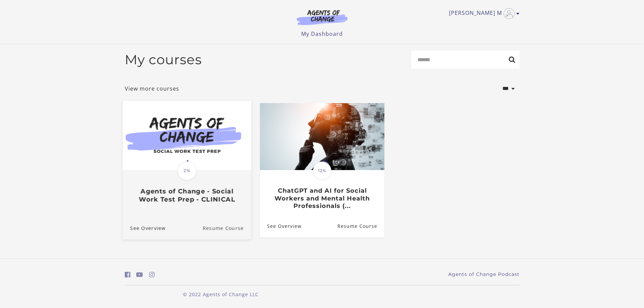  What do you see at coordinates (360, 226) in the screenshot?
I see `a: ChatGPT and AI for Social Workers and Mental Health Professionals (...: Resume Course` at bounding box center [360, 226].